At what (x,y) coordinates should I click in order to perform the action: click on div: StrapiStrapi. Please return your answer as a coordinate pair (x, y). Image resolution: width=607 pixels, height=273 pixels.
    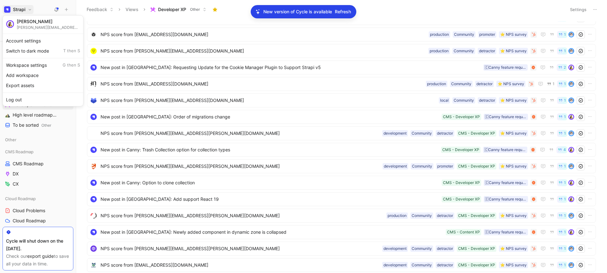
    Looking at the image, I should click on (43, 61).